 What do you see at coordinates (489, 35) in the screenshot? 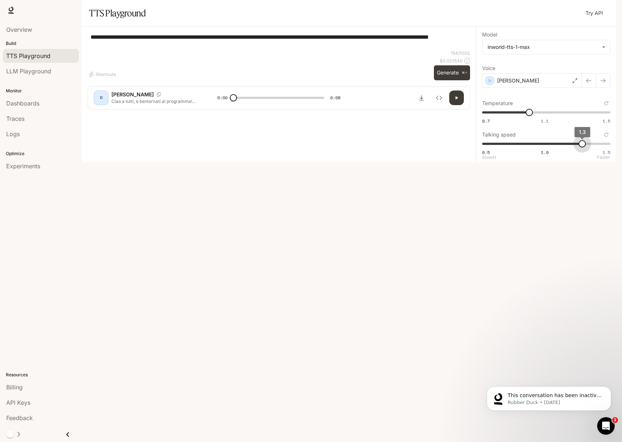
I see `p: Model` at bounding box center [489, 35].